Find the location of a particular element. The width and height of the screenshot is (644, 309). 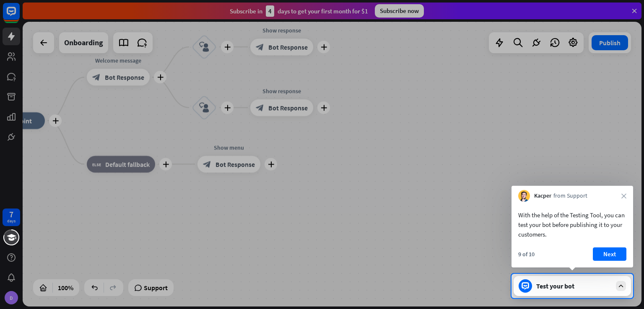

div: 9 of 10 is located at coordinates (526, 254).